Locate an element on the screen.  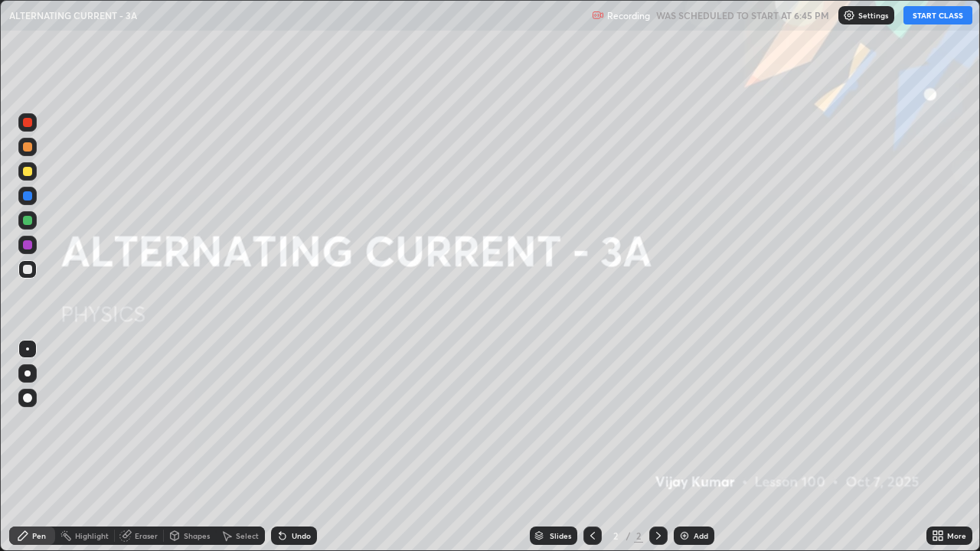
div: Highlight is located at coordinates (92, 536).